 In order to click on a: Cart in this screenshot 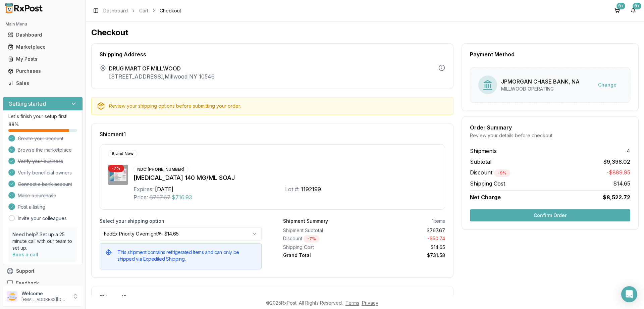, I will do `click(144, 10)`.